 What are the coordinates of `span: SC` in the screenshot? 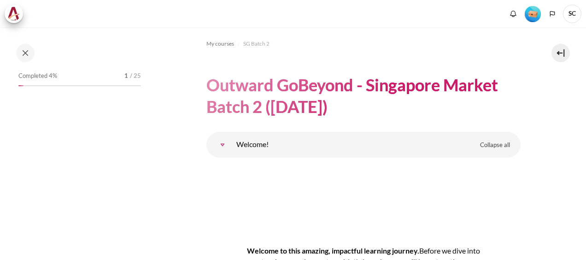 It's located at (572, 14).